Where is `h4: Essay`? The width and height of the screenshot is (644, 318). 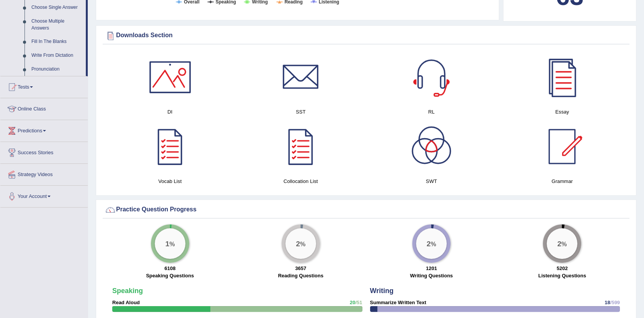 h4: Essay is located at coordinates (562, 112).